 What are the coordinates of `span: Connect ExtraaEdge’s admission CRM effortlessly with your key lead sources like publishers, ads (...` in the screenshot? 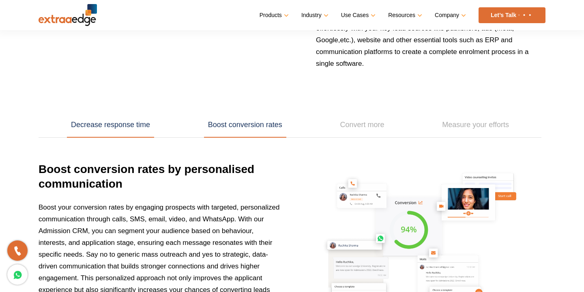 It's located at (422, 40).